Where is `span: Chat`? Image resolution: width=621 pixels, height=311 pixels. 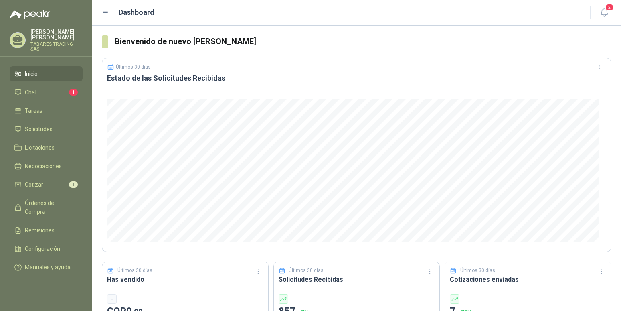 span: Chat is located at coordinates (31, 92).